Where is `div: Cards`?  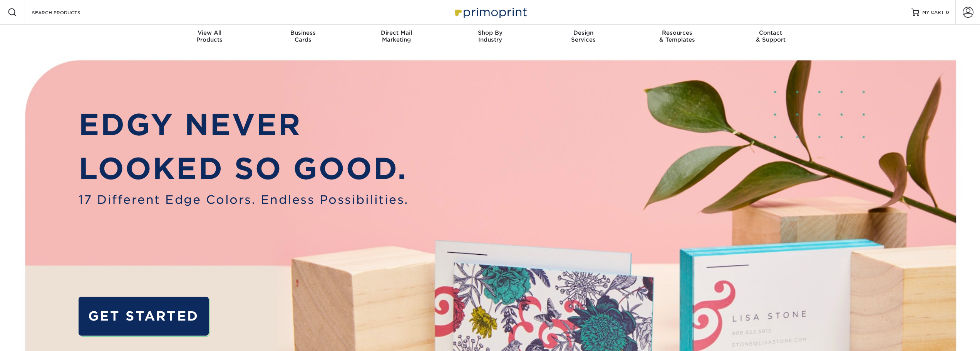 div: Cards is located at coordinates (302, 36).